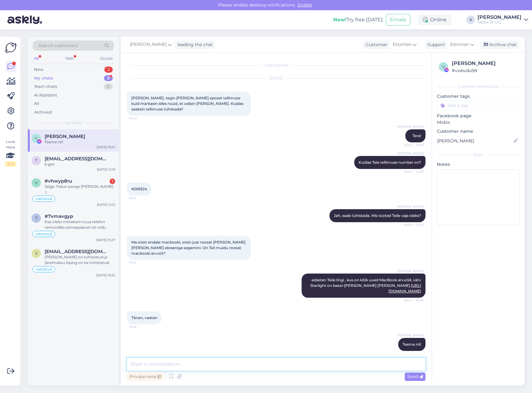 Image resolution: width=532 pixels, height=393 pixels. Describe the element at coordinates (106, 59) in the screenshot. I see `div: Socials` at that location.